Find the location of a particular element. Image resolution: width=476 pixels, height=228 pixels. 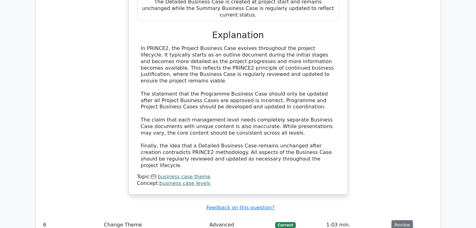

a: business case levels is located at coordinates (185, 183).